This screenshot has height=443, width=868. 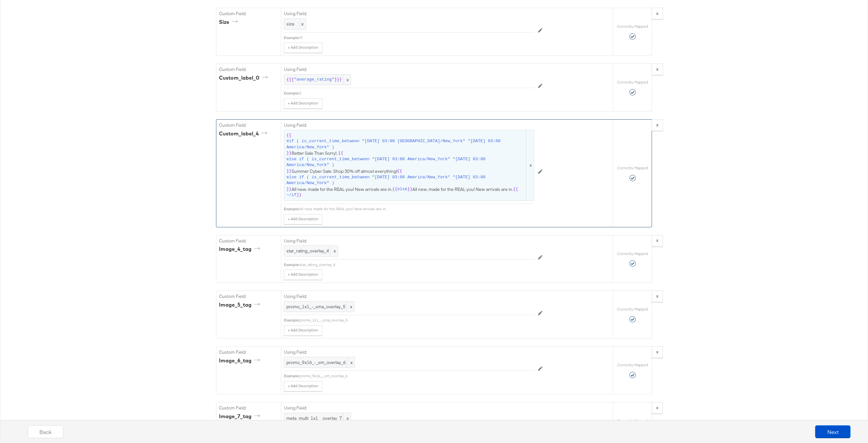 What do you see at coordinates (416, 321) in the screenshot?
I see `div: promo_1x1_-_sma_overlay_5` at bounding box center [416, 321].